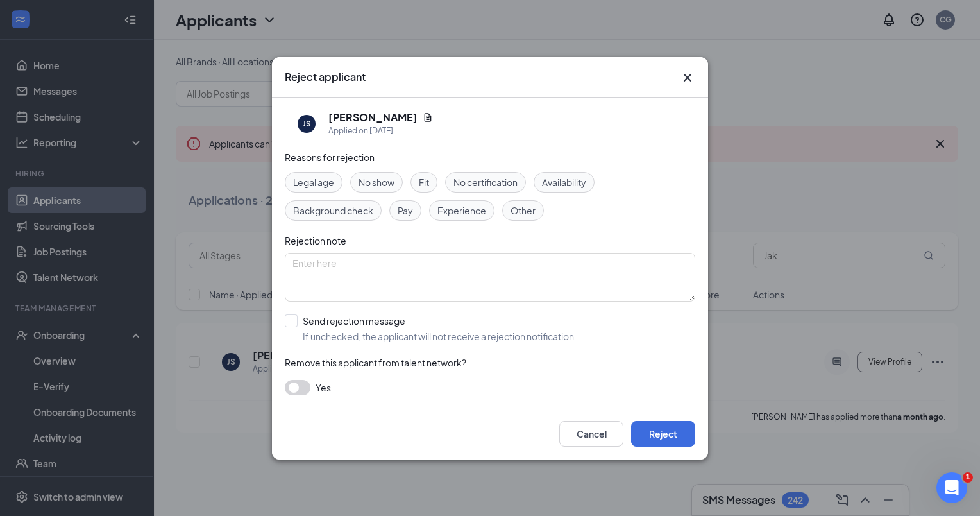 The image size is (980, 516). Describe the element at coordinates (425, 182) in the screenshot. I see `span: Fit` at that location.